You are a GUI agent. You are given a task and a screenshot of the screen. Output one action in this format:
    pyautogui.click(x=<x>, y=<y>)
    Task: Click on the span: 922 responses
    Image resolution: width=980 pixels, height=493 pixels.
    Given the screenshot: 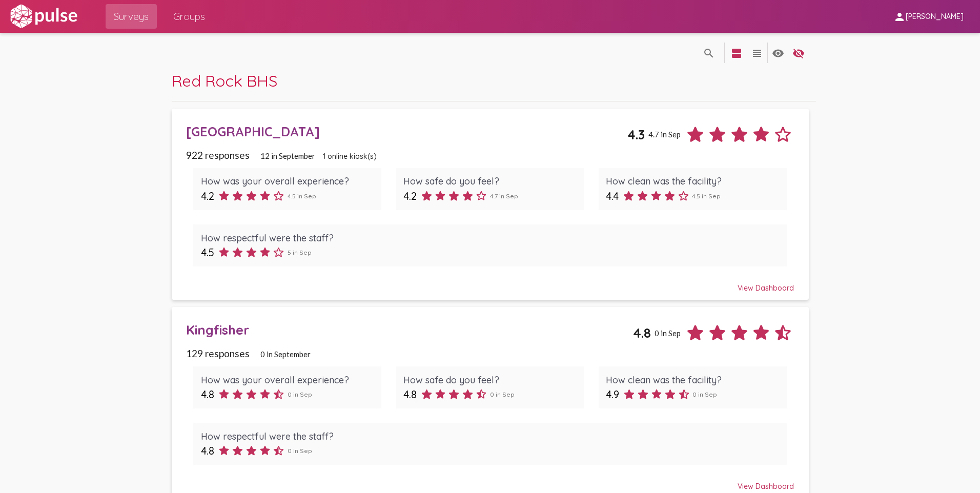 What is the action you would take?
    pyautogui.click(x=218, y=155)
    